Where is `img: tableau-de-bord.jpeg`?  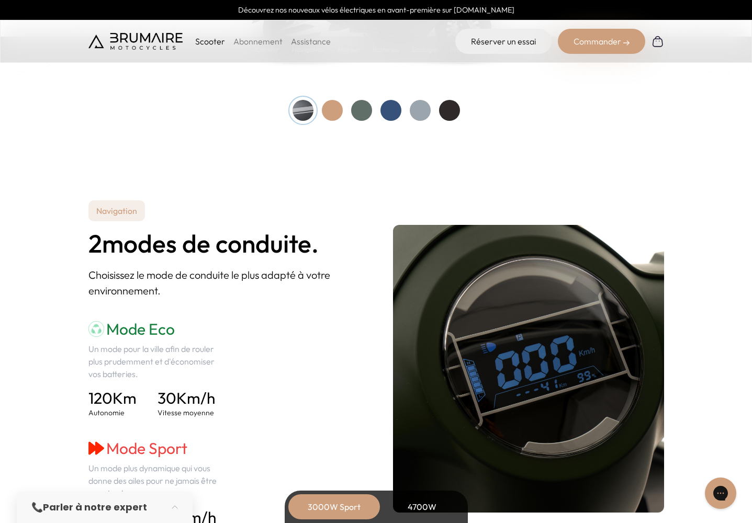 img: tableau-de-bord.jpeg is located at coordinates (528, 369).